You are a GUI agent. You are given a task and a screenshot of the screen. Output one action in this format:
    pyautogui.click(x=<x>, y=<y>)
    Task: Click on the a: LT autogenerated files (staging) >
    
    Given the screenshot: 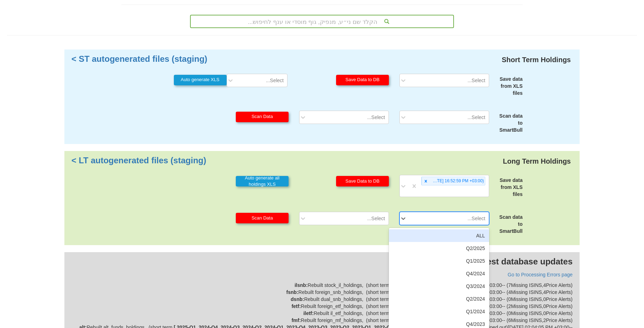 What is the action you would take?
    pyautogui.click(x=138, y=161)
    